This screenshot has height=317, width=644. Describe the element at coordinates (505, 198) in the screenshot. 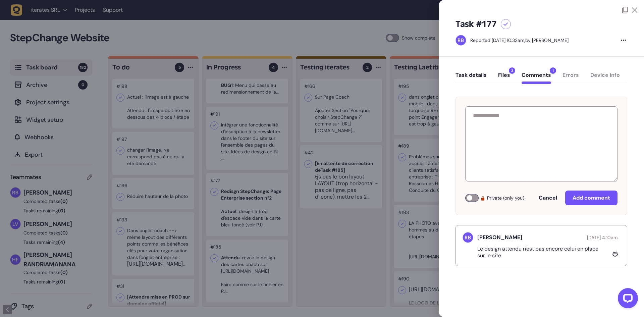

I see `span: Private (only you)` at that location.